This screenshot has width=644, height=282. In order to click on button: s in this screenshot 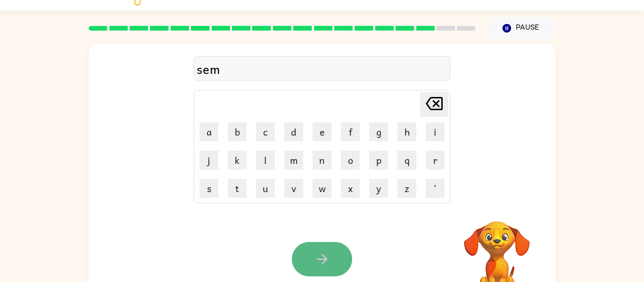, I will do `click(208, 188)`.